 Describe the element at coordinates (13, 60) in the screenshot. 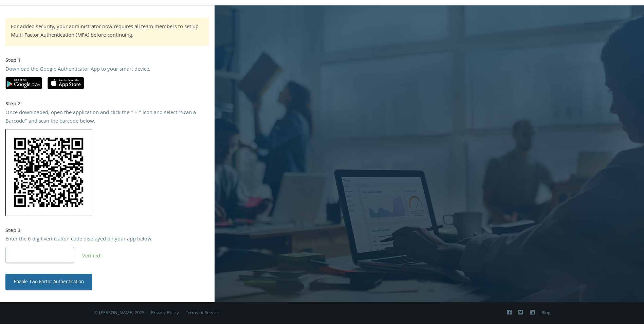

I see `strong: Step 1` at that location.